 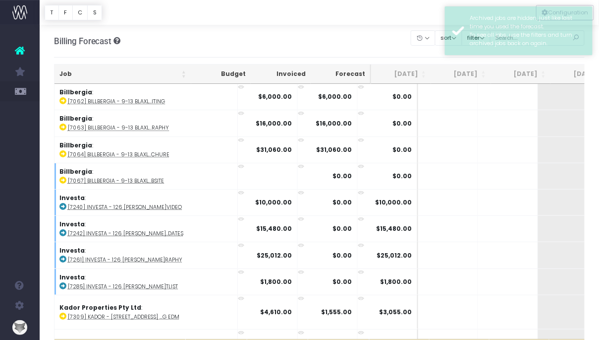 What do you see at coordinates (401, 74) in the screenshot?
I see `th: Jul 25: activate to sort column ascending` at bounding box center [401, 74].